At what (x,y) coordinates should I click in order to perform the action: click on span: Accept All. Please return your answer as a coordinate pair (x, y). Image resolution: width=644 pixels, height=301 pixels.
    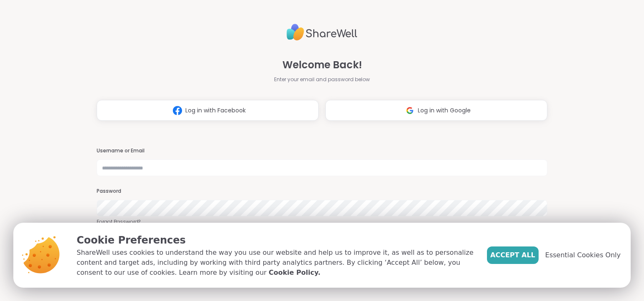
    Looking at the image, I should click on (513, 255).